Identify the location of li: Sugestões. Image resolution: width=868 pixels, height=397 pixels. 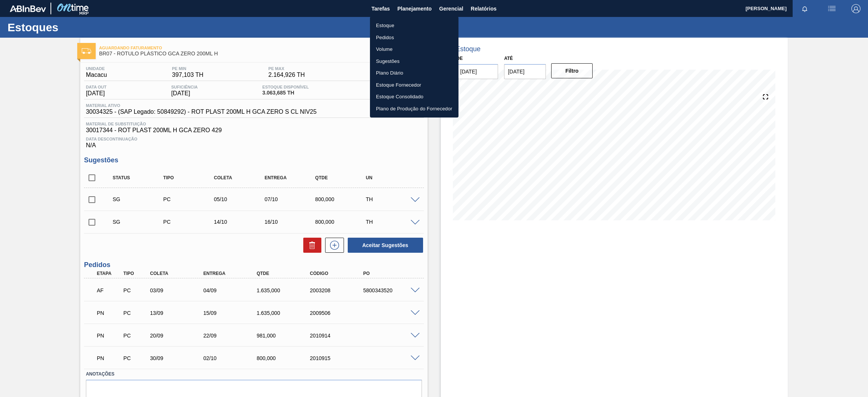
(414, 62).